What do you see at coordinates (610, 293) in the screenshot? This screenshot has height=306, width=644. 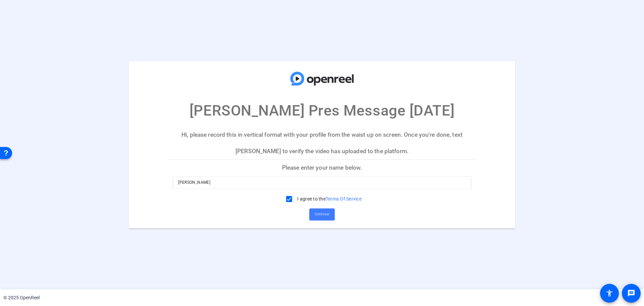 I see `mat-icon: accessibility` at bounding box center [610, 293].